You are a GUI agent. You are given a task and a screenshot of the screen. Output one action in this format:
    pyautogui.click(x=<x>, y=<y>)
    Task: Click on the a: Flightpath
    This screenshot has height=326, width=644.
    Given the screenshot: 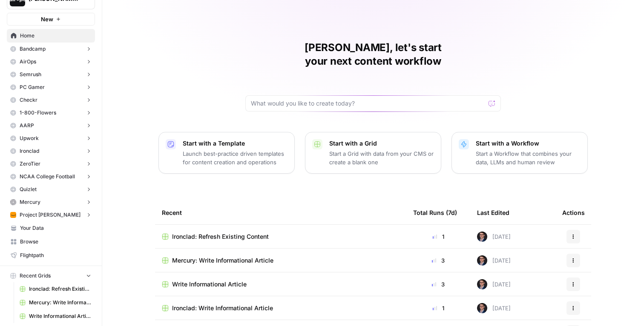 What is the action you would take?
    pyautogui.click(x=50, y=255)
    